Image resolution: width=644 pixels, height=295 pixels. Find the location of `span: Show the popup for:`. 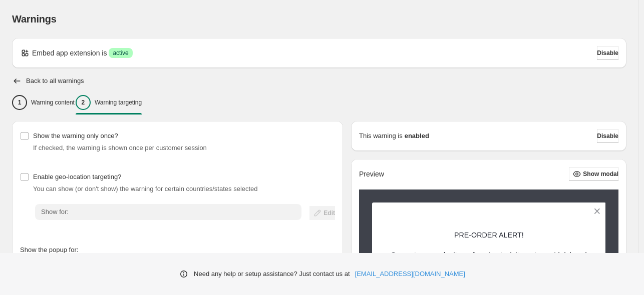

span: Show the popup for: is located at coordinates (49, 249).